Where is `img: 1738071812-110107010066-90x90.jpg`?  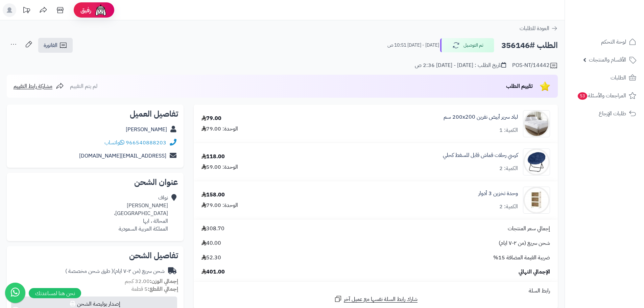 img: 1738071812-110107010066-90x90.jpg is located at coordinates (537, 200).